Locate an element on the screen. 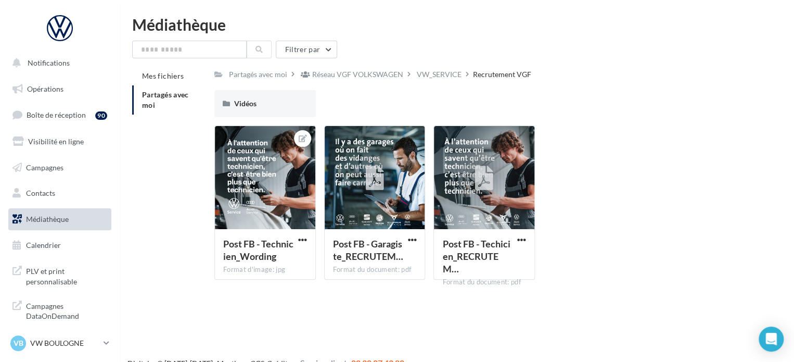  a: VB VW BOULOGNE is located at coordinates (60, 343).